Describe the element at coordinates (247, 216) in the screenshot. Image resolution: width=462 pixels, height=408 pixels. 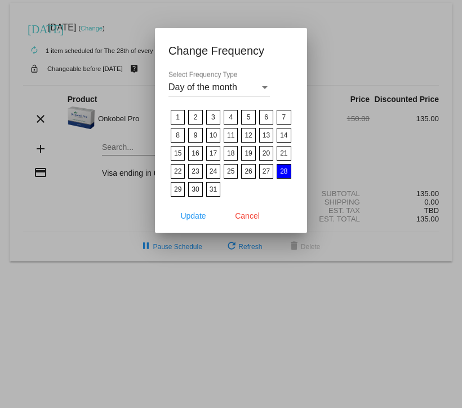
I see `span: Cancel` at that location.